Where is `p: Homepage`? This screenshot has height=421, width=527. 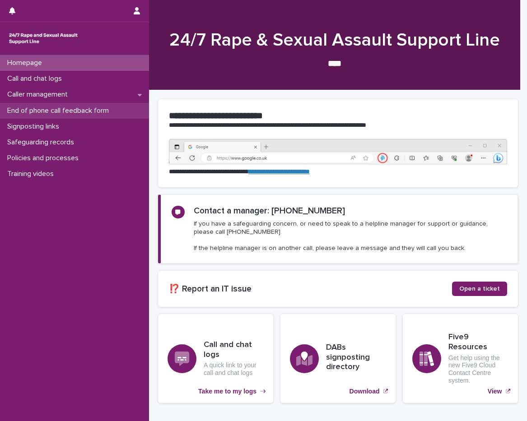 p: Homepage is located at coordinates (26, 63).